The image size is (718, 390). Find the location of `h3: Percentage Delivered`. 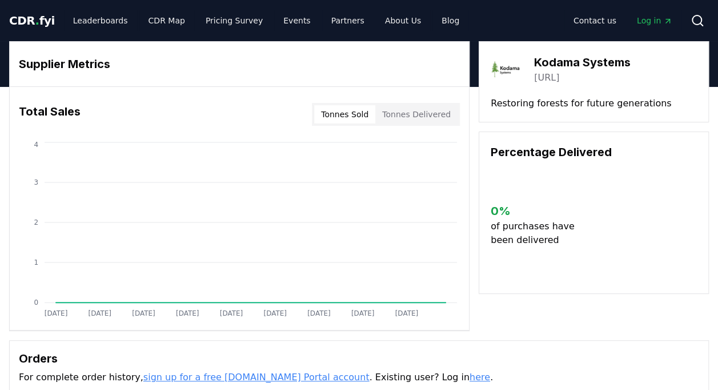

h3: Percentage Delivered is located at coordinates (594, 152).